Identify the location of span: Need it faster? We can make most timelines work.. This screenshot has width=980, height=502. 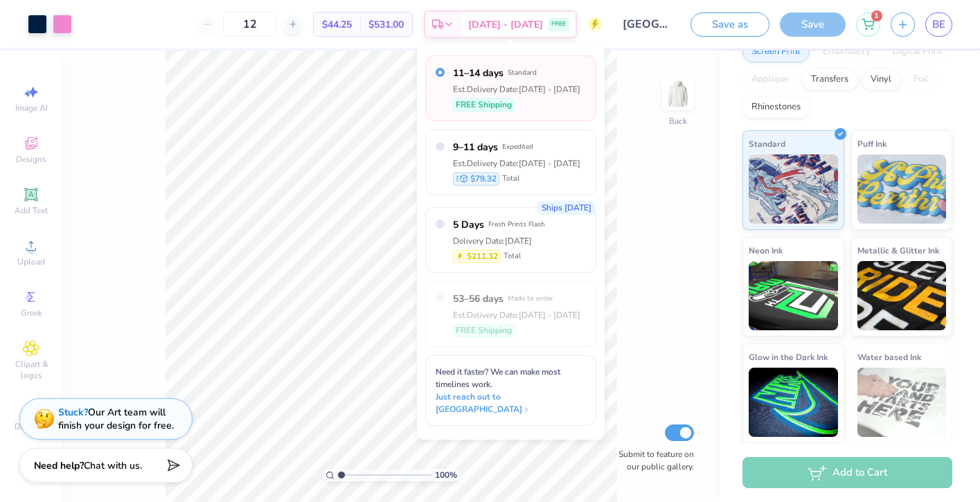
(498, 378).